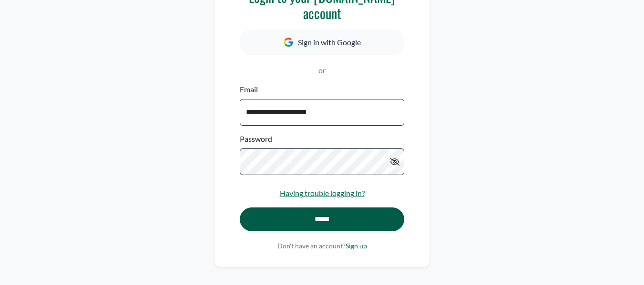  What do you see at coordinates (322, 42) in the screenshot?
I see `button: Sign in with Google` at bounding box center [322, 42].